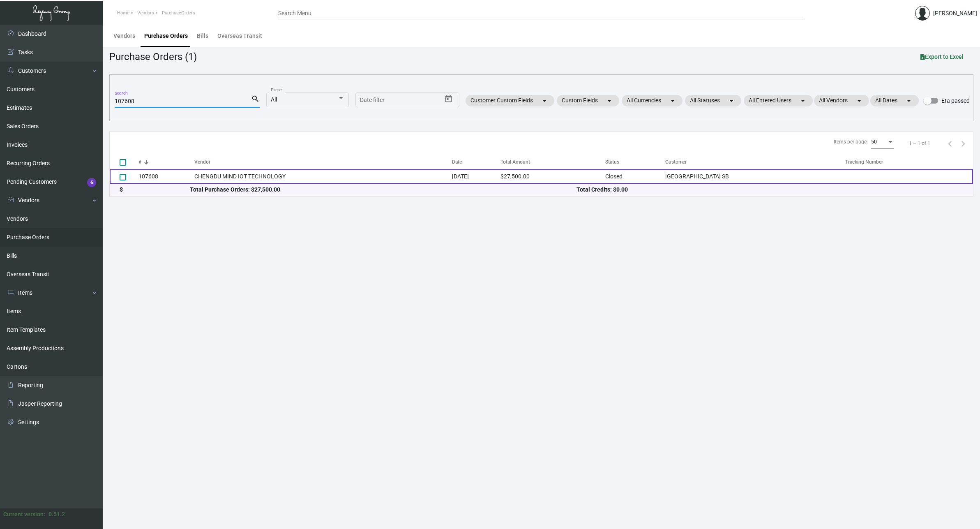 The height and width of the screenshot is (529, 980). Describe the element at coordinates (713, 100) in the screenshot. I see `mat-chip: All Statuses` at that location.